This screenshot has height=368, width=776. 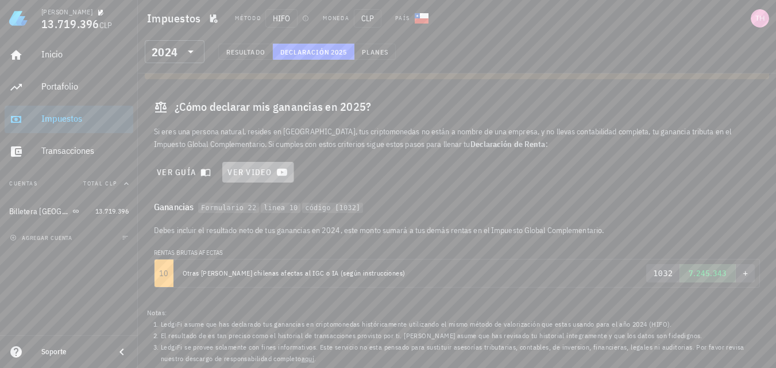 What do you see at coordinates (760, 18) in the screenshot?
I see `div: avatar` at bounding box center [760, 18].